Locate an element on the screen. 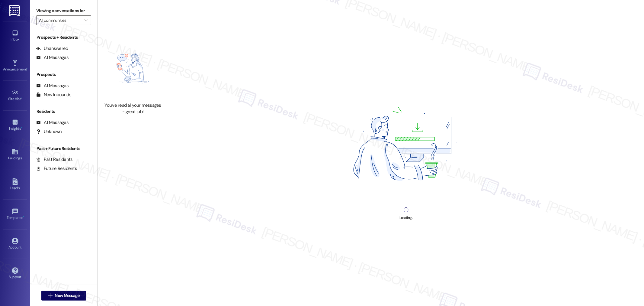  img: empty-state is located at coordinates (133, 69).